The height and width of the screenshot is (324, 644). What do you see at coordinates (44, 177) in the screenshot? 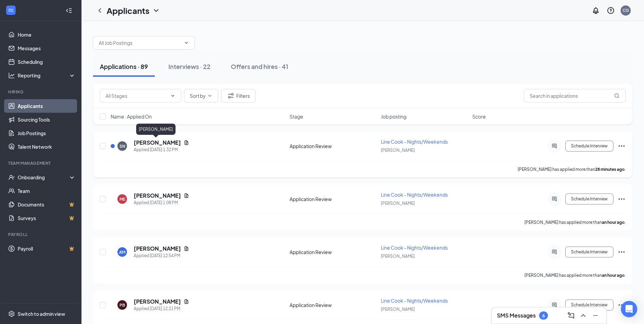
I see `div: Onboarding` at bounding box center [44, 177].